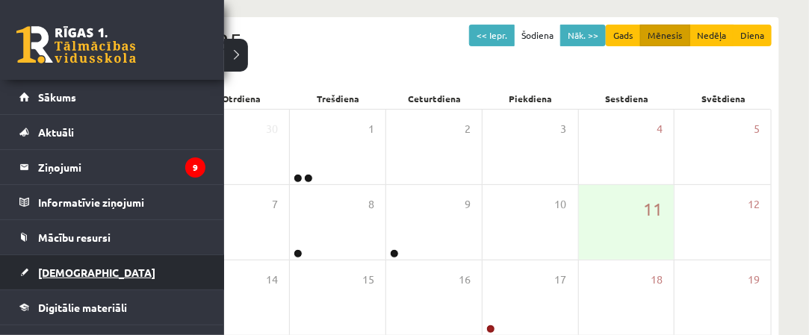 Image resolution: width=809 pixels, height=335 pixels. I want to click on button: Mēnesis, so click(665, 35).